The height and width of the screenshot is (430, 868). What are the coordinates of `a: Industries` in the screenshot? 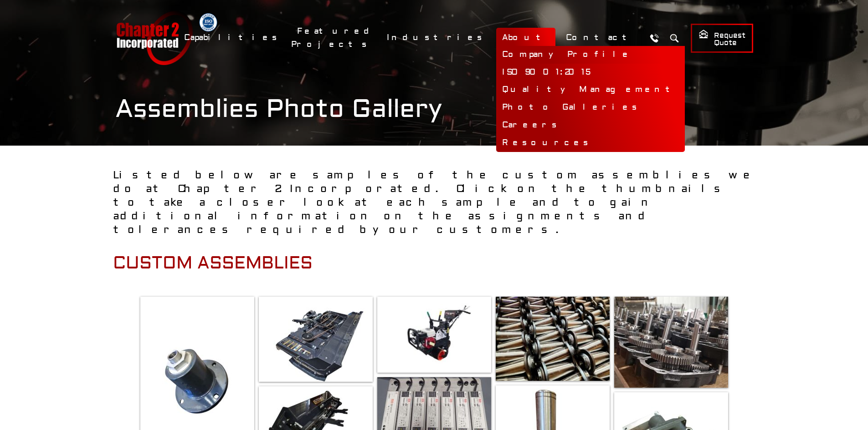 It's located at (436, 37).